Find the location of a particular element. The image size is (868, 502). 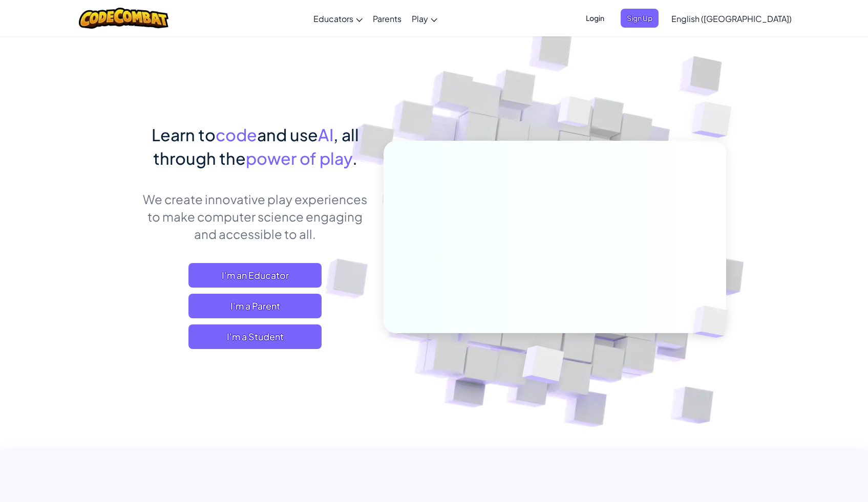

a: I'm an Educator is located at coordinates (255, 276).